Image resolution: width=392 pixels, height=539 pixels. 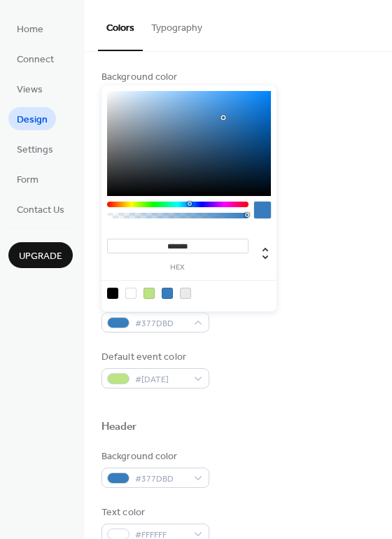 What do you see at coordinates (35, 59) in the screenshot?
I see `span: Connect` at bounding box center [35, 59].